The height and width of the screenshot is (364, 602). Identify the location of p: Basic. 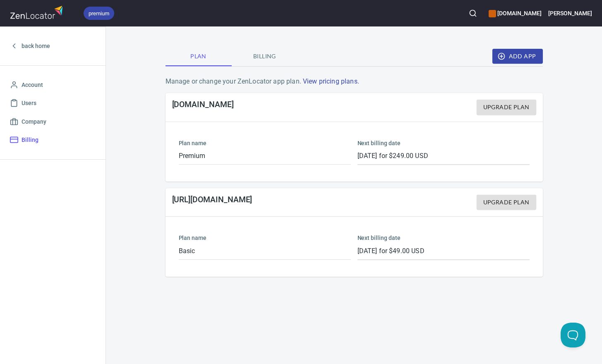
(265, 251).